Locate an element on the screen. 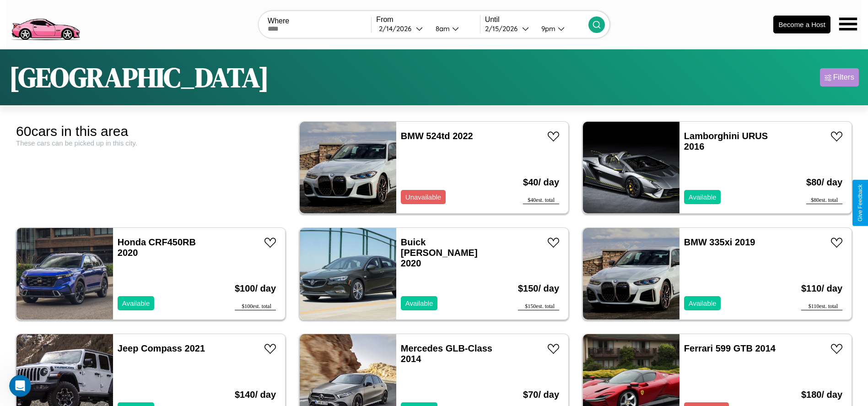 The height and width of the screenshot is (406, 868). a: Mercedes GLB-Class 2014 is located at coordinates (446, 354).